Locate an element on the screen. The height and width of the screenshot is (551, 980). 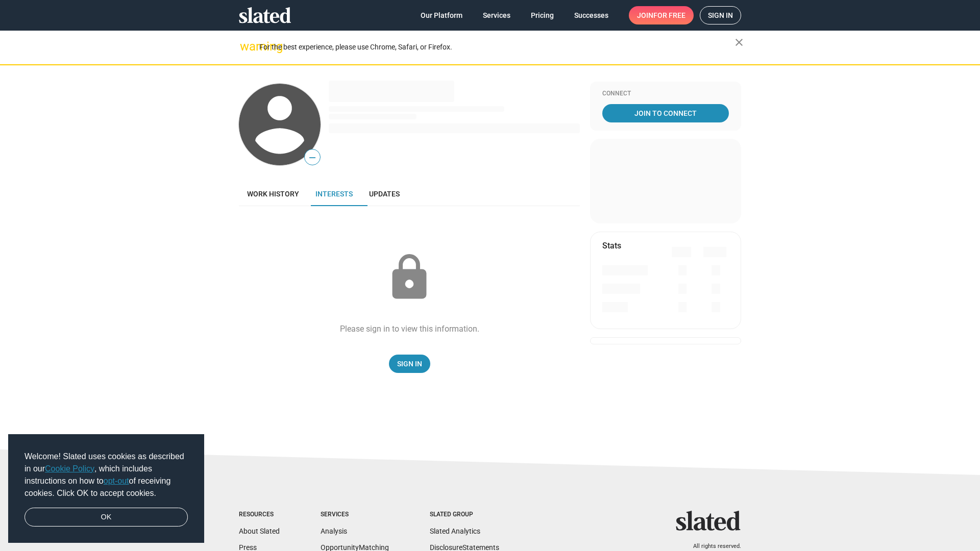
span: Updates is located at coordinates (384, 194).